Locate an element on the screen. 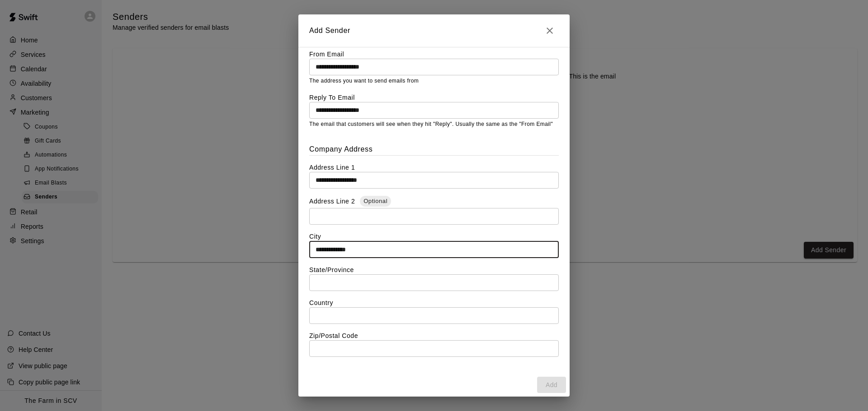 The width and height of the screenshot is (868, 411). label: Zip/Postal Code is located at coordinates (434, 336).